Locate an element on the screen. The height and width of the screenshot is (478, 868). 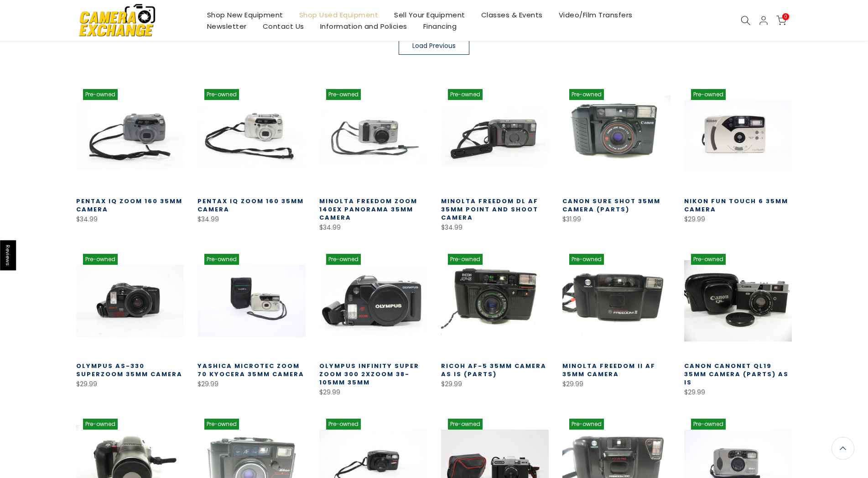
a: Sell Your Equipment is located at coordinates (430, 14).